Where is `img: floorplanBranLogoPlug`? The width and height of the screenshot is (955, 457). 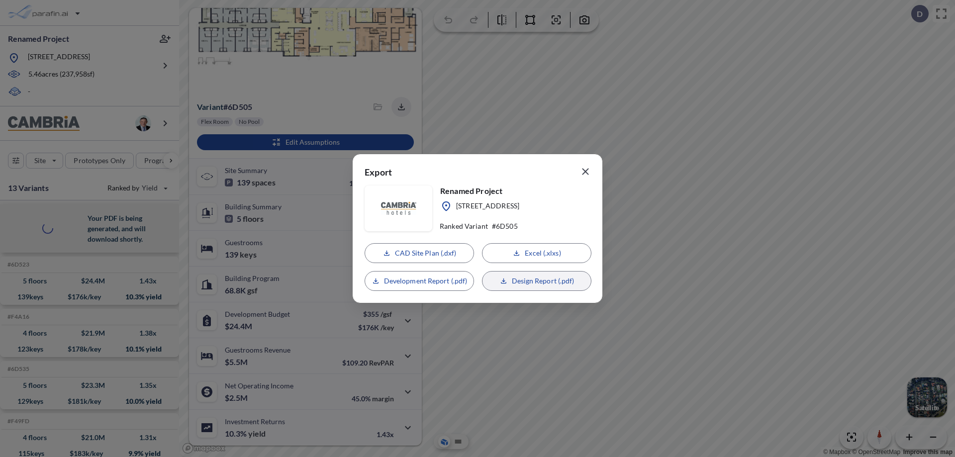
img: floorplanBranLogoPlug is located at coordinates (399, 208).